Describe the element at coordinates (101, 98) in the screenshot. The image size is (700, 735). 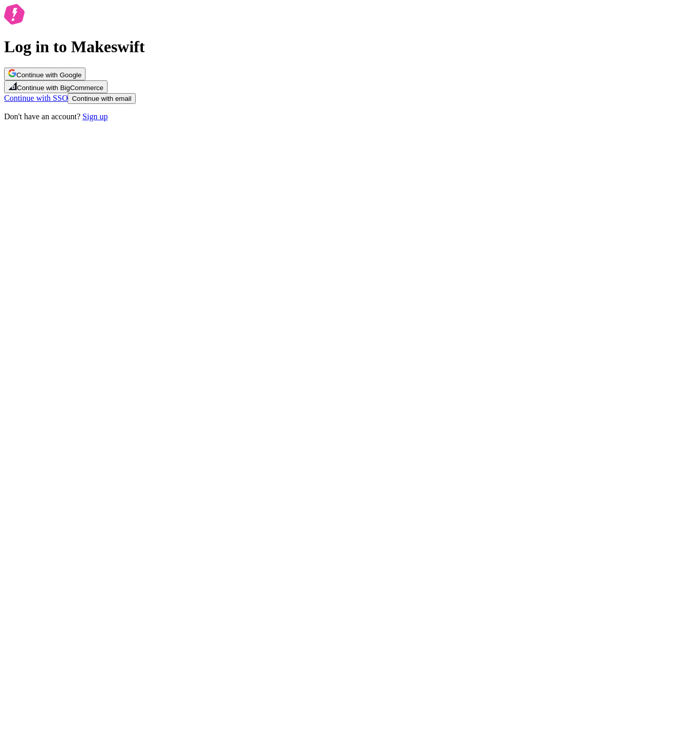
I see `button: Continue with email` at that location.